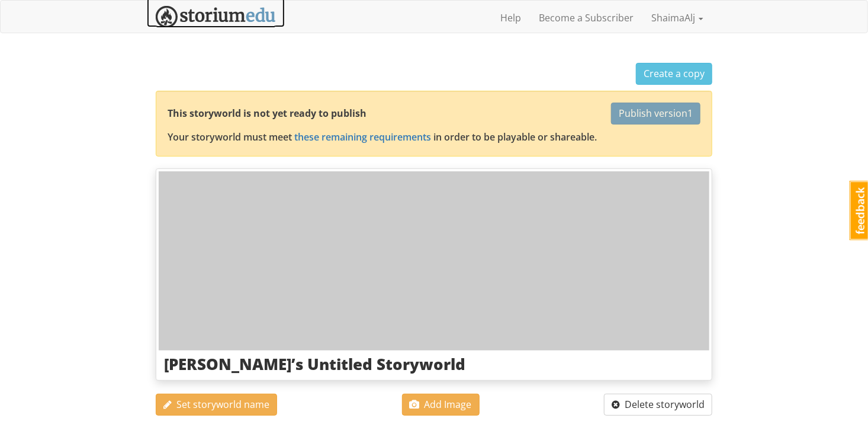  I want to click on a: these remaining requirements, so click(362, 137).